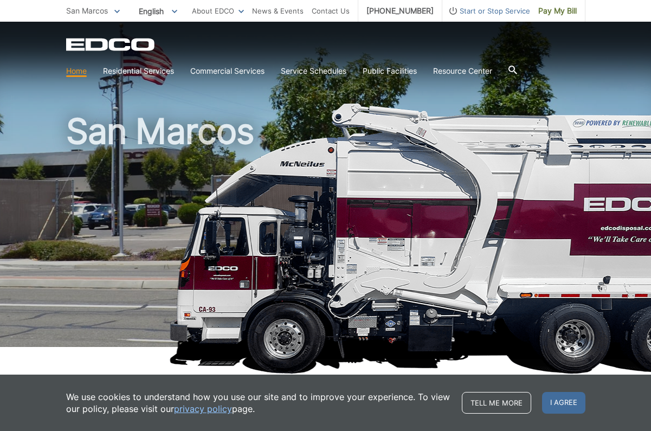  I want to click on a: Residential Services, so click(138, 71).